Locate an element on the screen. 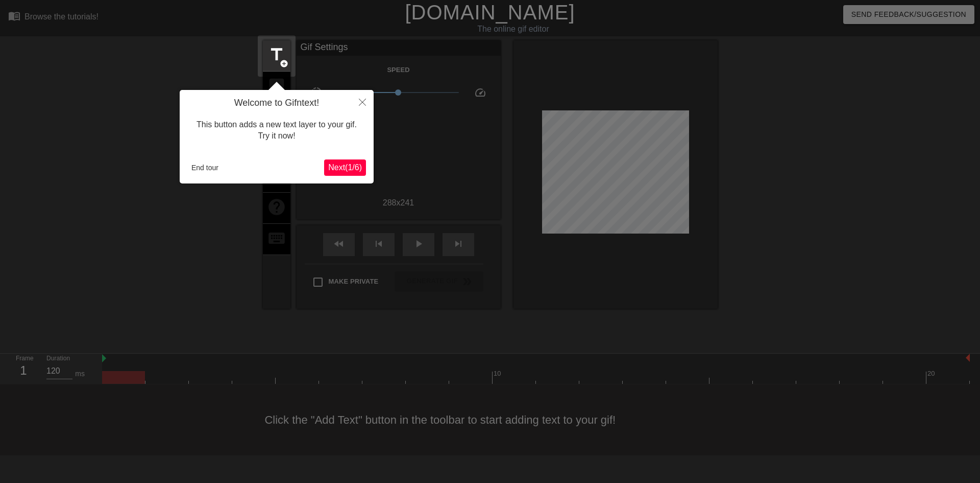 The image size is (980, 483). button: End tour is located at coordinates (204, 168).